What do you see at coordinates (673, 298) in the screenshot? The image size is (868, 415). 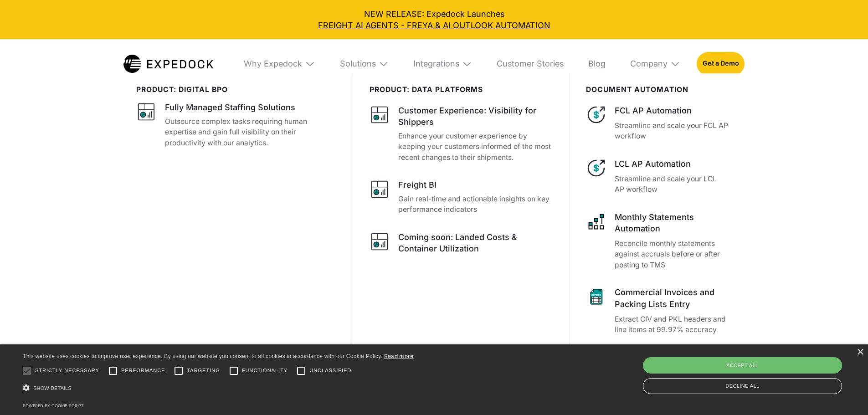 I see `div: Commercial Invoices and Packing Lists Entry` at bounding box center [673, 298].